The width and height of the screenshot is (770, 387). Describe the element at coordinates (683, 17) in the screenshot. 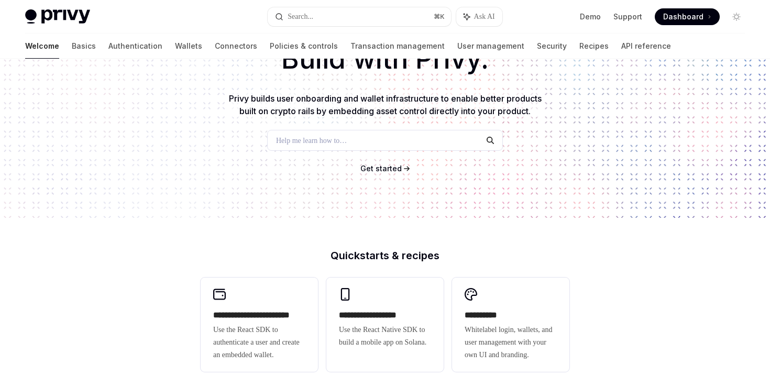

I see `span: Dashboard` at that location.